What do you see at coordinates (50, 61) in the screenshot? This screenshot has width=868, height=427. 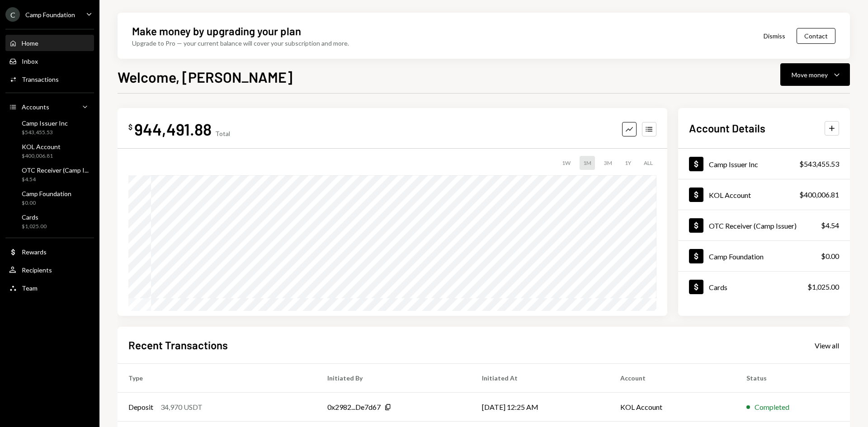 I see `a: Inbox` at bounding box center [50, 61].